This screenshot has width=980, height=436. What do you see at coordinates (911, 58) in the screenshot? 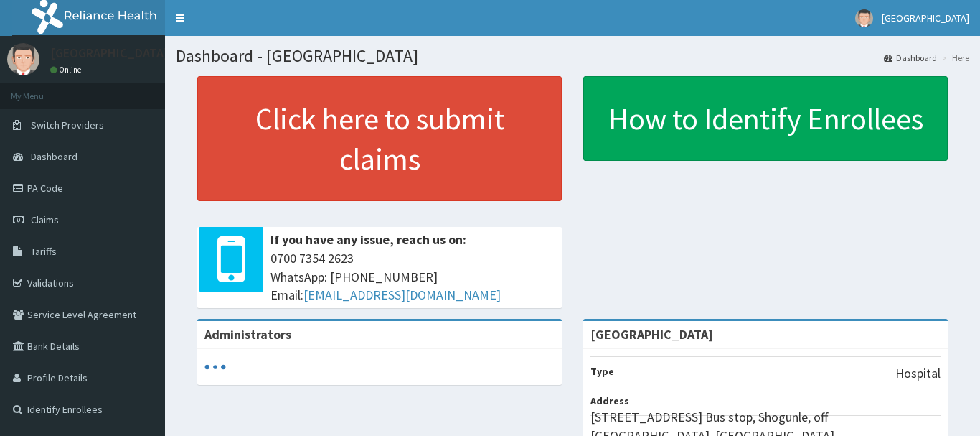
I see `a: Dashboard` at bounding box center [911, 58].